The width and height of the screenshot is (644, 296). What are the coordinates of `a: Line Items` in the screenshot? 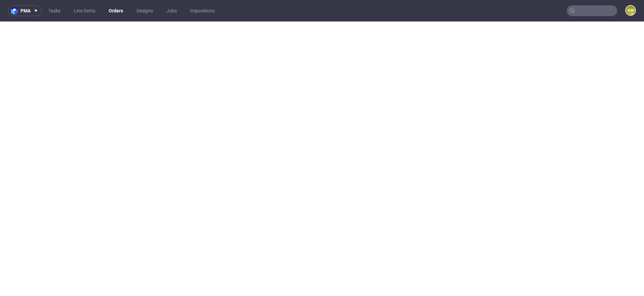 It's located at (84, 11).